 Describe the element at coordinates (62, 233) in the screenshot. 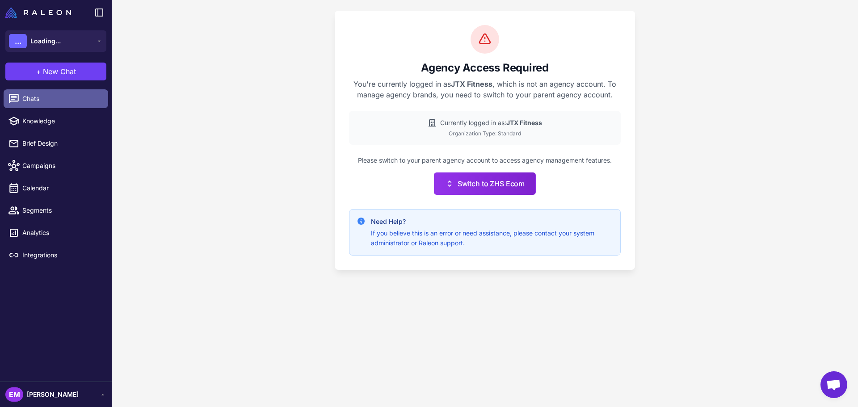

I see `span: Analytics` at that location.